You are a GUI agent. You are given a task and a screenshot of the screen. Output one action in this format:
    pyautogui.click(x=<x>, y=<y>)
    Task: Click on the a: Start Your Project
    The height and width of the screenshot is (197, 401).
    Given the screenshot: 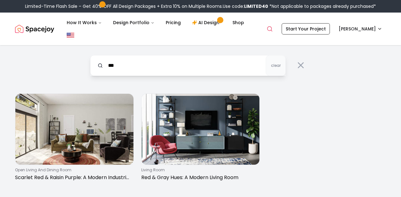 What is the action you would take?
    pyautogui.click(x=306, y=29)
    